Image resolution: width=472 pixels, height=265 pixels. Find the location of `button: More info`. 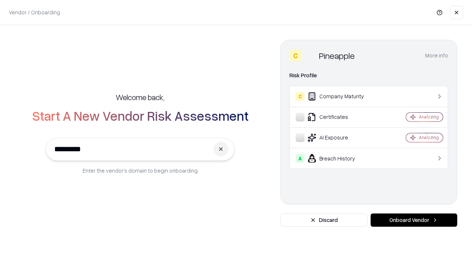

button: More info is located at coordinates (436, 56).